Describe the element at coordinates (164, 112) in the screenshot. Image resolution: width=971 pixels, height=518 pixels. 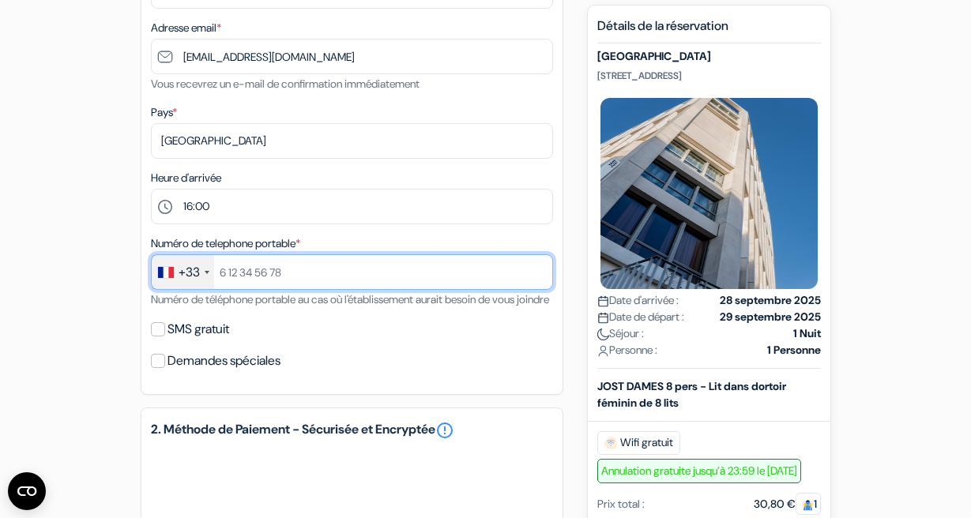
I see `label: Pays` at that location.